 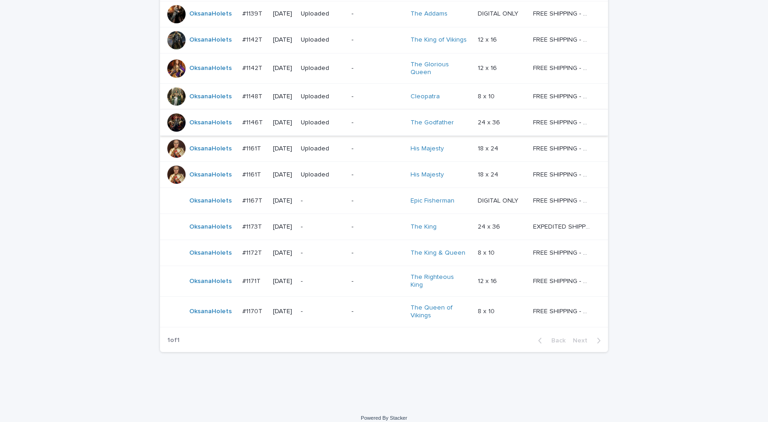 What do you see at coordinates (253, 311) in the screenshot?
I see `p: #1170T` at bounding box center [253, 311].